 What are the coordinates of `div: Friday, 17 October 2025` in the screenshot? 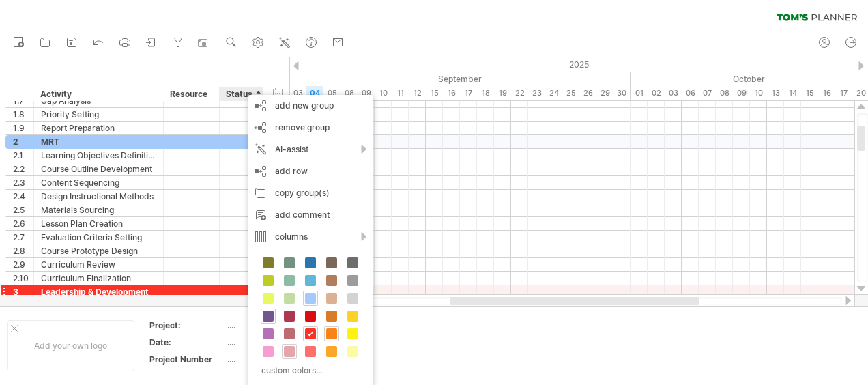 It's located at (844, 93).